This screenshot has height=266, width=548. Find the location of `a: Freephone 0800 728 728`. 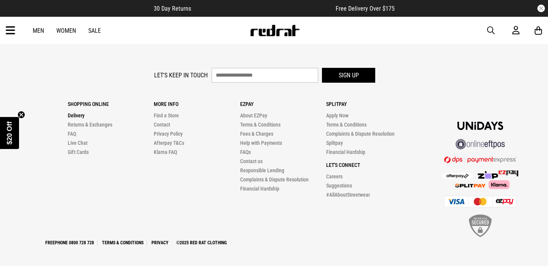

a: Freephone 0800 728 728 is located at coordinates (70, 242).